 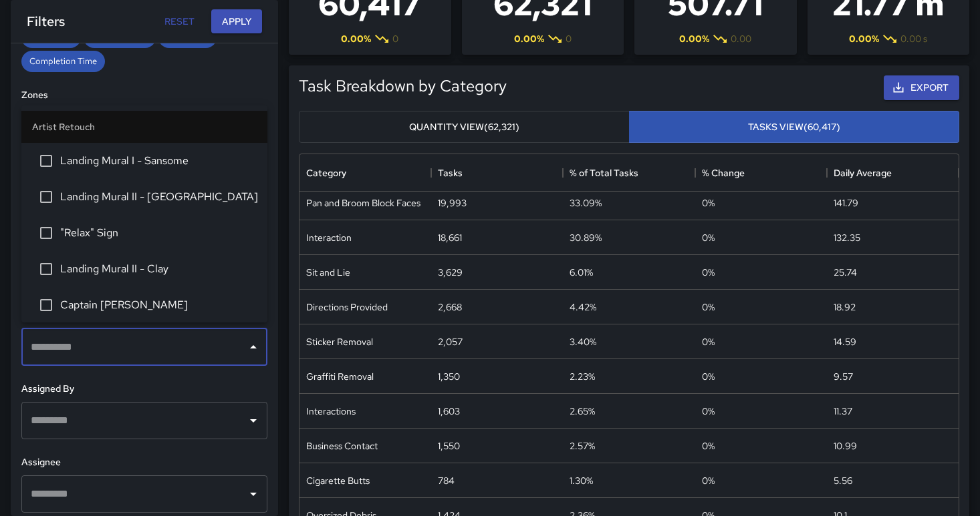 What do you see at coordinates (45, 21) in the screenshot?
I see `h6: Filters` at bounding box center [45, 21].